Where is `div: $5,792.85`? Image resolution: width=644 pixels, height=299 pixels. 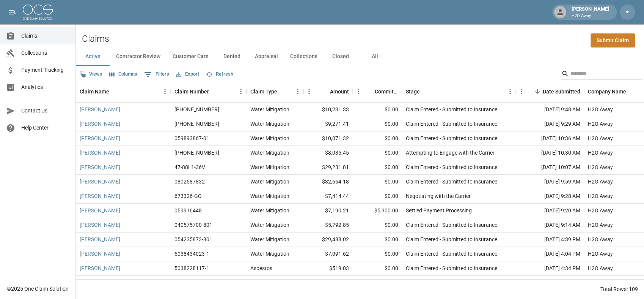 div: $5,792.85 is located at coordinates (328, 225).